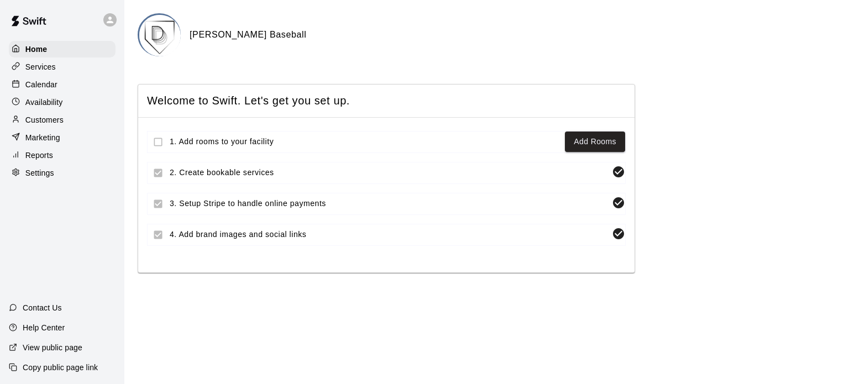  I want to click on div: Services, so click(62, 67).